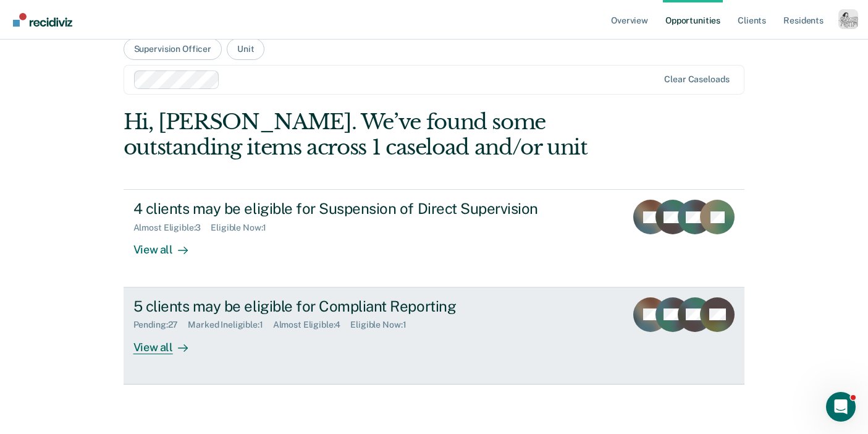  Describe the element at coordinates (172, 49) in the screenshot. I see `button: Supervision Officer` at that location.